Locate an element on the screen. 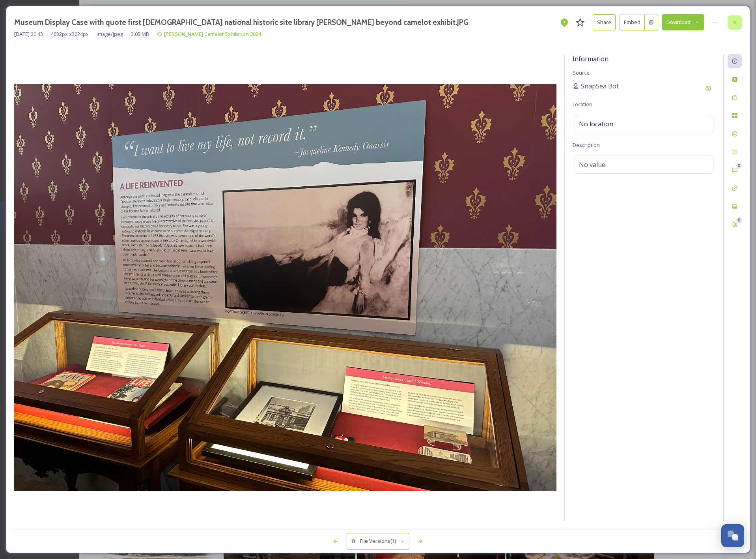 This screenshot has width=756, height=559. button: Download is located at coordinates (683, 22).